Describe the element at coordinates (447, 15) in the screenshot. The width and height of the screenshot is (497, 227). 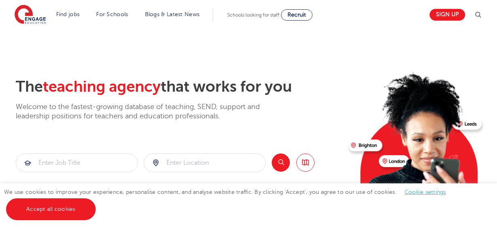
I see `a: Sign up` at that location.